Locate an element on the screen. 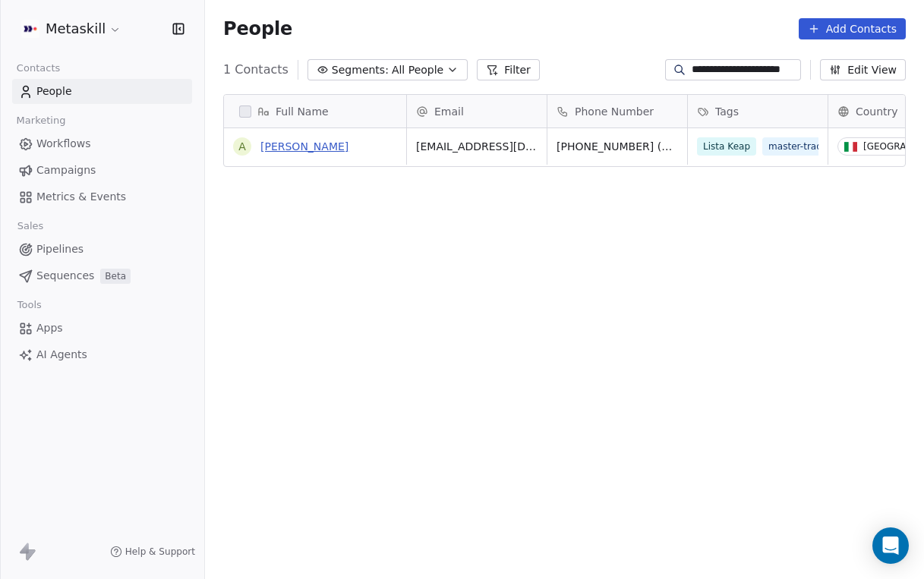 The width and height of the screenshot is (924, 579). div: Open Intercom Messenger is located at coordinates (891, 546).